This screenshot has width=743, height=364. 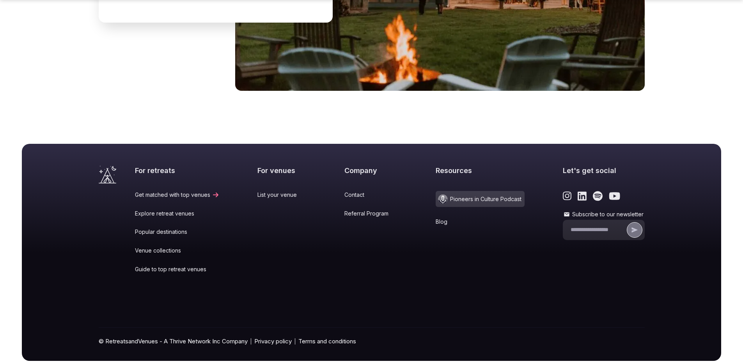 I want to click on a: Get matched with top venues, so click(x=177, y=195).